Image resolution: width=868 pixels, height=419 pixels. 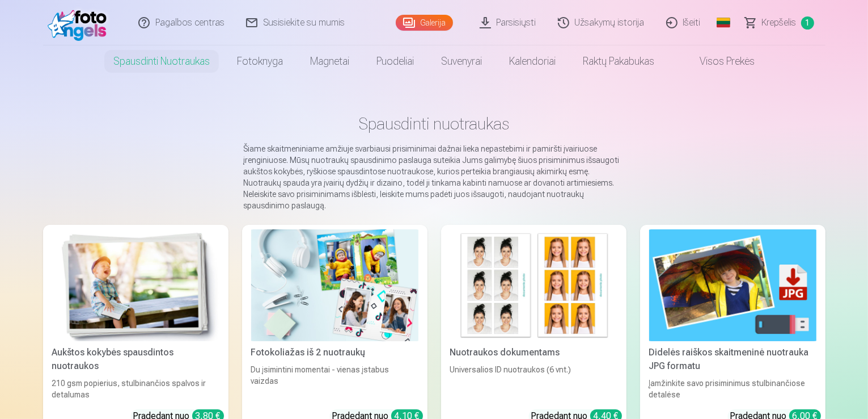 I want to click on a: Galerija, so click(x=424, y=22).